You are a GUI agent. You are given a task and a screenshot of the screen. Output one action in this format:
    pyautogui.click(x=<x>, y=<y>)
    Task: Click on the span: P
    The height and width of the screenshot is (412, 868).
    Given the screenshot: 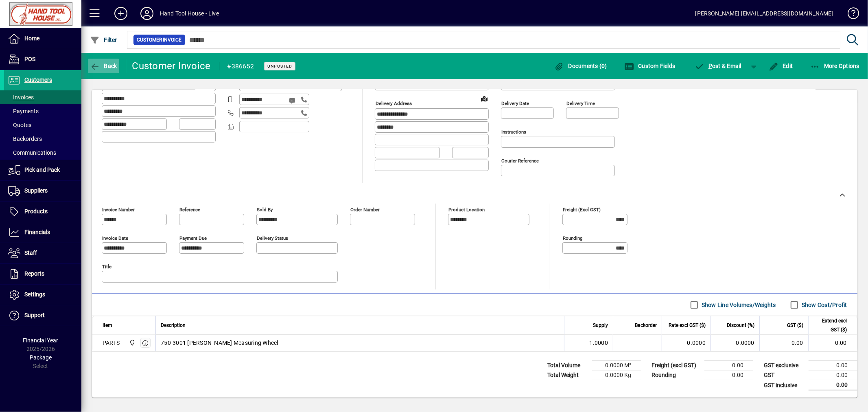 What is the action you would take?
    pyautogui.click(x=710, y=66)
    